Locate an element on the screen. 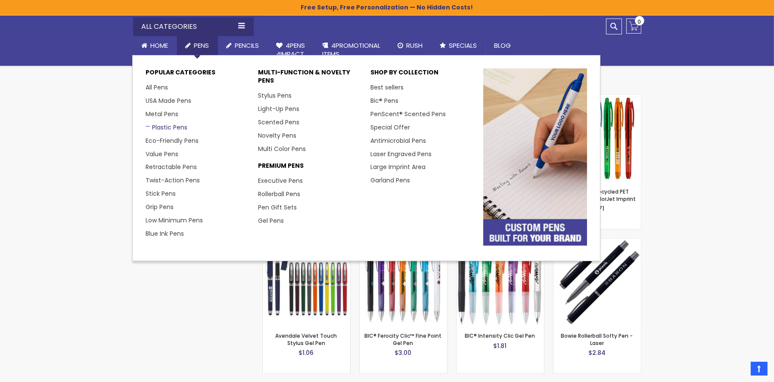  span: Home is located at coordinates (159, 45).